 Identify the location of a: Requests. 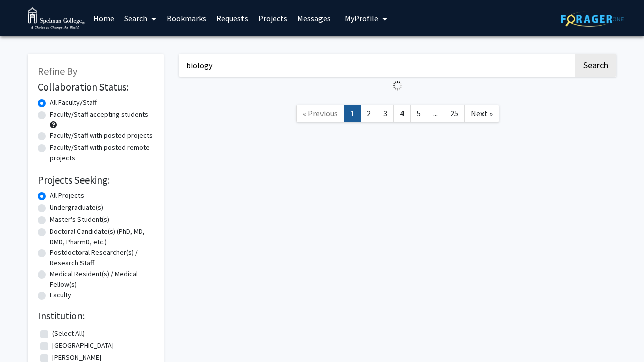
(232, 18).